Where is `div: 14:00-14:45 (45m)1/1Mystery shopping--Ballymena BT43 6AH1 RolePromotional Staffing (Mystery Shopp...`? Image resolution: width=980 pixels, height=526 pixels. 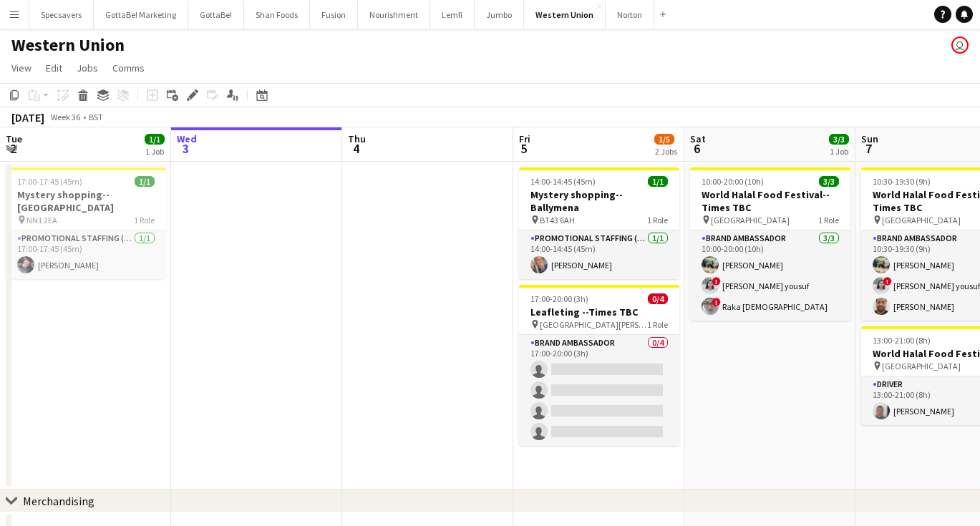
div: 14:00-14:45 (45m)1/1Mystery shopping--Ballymena BT43 6AH1 RolePromotional Staffing (Mystery Shopp... is located at coordinates (599, 224).